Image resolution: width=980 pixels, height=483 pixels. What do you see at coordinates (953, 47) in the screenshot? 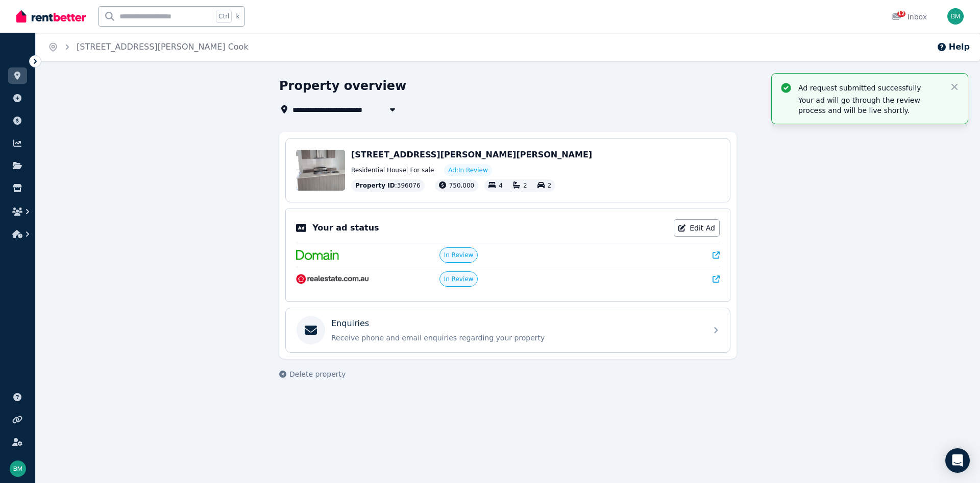
I see `button: Help` at bounding box center [953, 47].